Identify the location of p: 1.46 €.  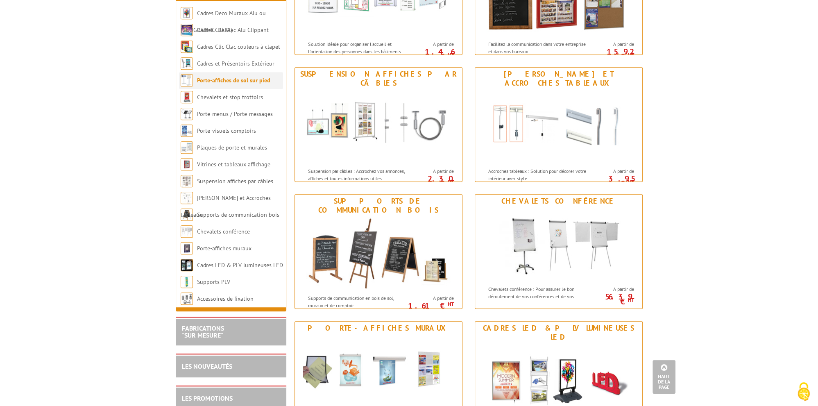
(431, 54).